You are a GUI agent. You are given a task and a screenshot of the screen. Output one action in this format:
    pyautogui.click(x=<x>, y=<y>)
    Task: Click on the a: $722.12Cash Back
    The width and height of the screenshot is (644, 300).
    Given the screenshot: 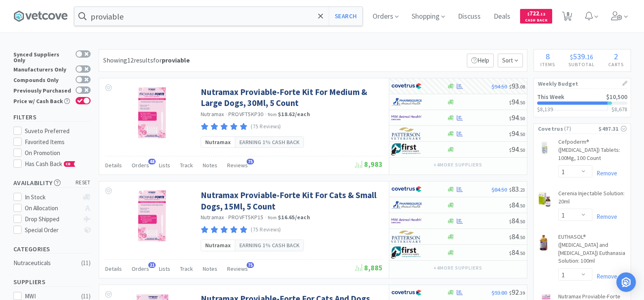 What is the action you would take?
    pyautogui.click(x=536, y=16)
    